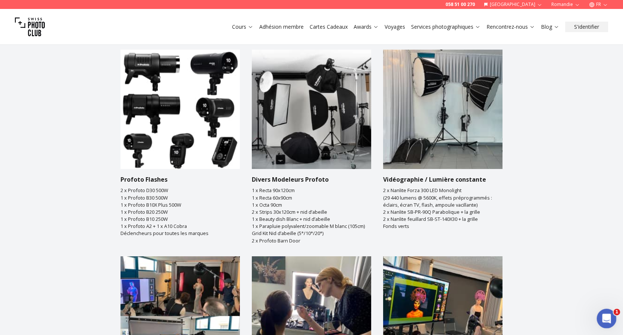 The width and height of the screenshot is (623, 335). What do you see at coordinates (311, 179) in the screenshot?
I see `h3: Divers Modeleurs Profoto` at bounding box center [311, 179].